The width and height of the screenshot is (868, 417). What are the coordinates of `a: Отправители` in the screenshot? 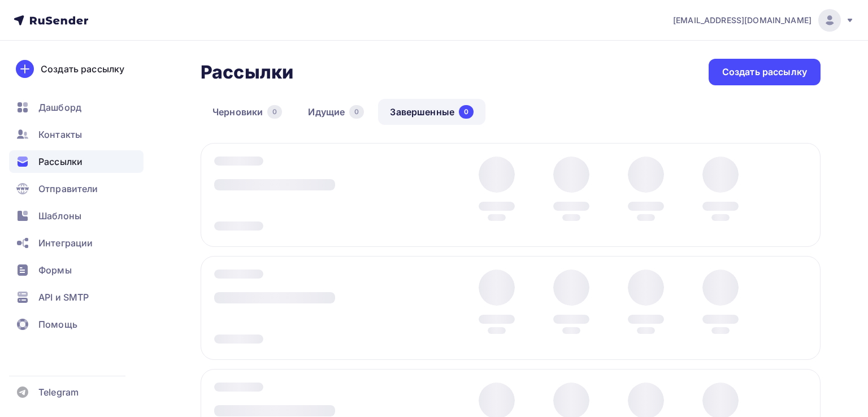 It's located at (76, 189).